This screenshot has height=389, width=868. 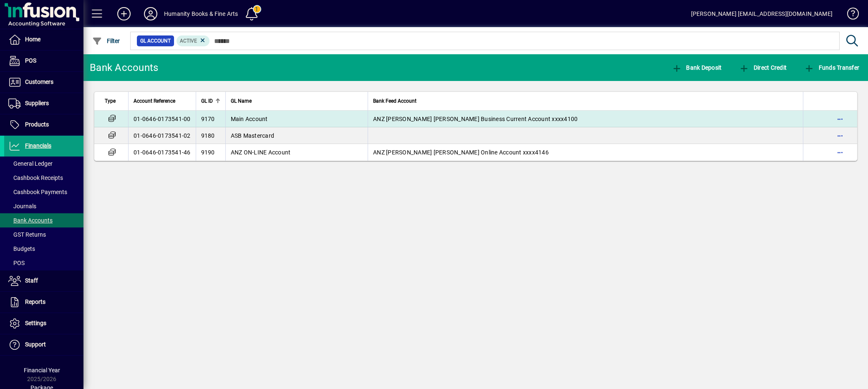 I want to click on a: Cashbook Receipts, so click(x=44, y=178).